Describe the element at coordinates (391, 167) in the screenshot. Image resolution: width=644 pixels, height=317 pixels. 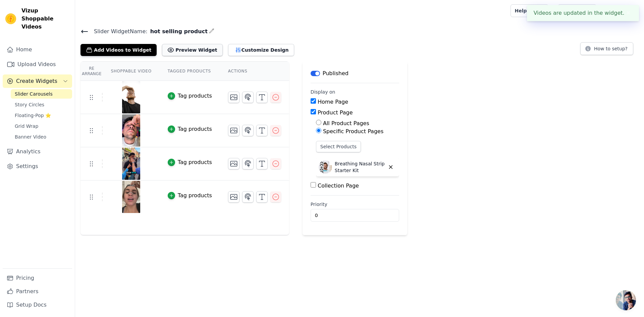
I see `button: Delete widget` at that location.